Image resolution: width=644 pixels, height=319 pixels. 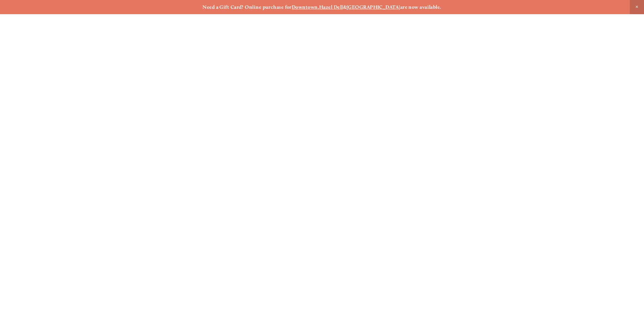 I want to click on a: Downtown, so click(x=304, y=7).